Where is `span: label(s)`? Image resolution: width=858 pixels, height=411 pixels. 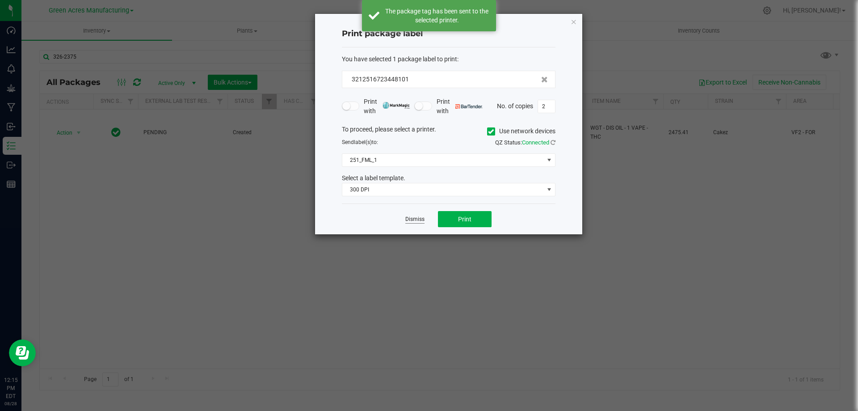
span: label(s) is located at coordinates (363, 142).